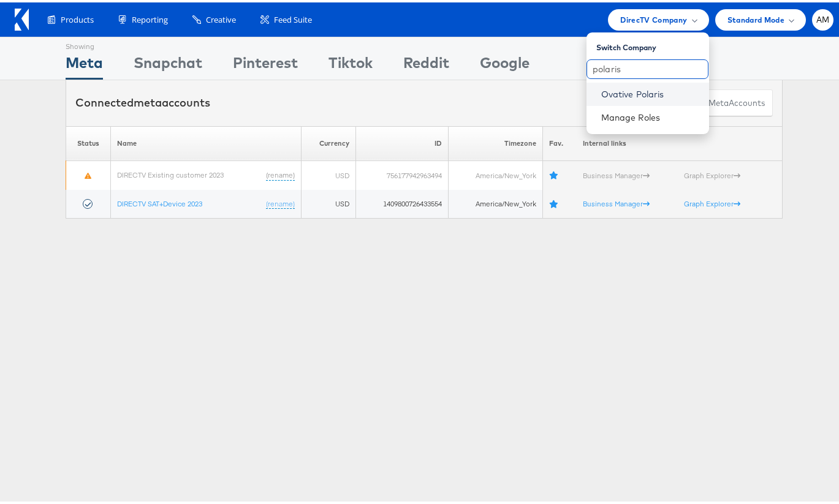  Describe the element at coordinates (221, 17) in the screenshot. I see `span: Creative` at that location.